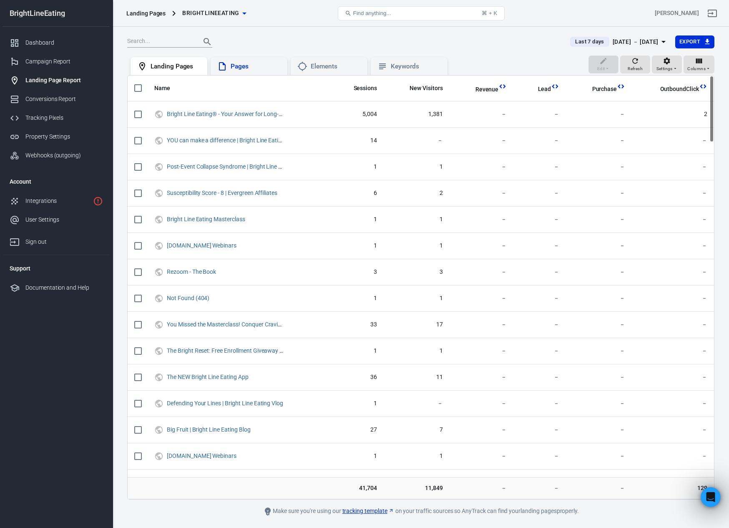 The image size is (729, 528). What do you see at coordinates (56, 155) in the screenshot?
I see `a: Webhooks (outgoing)` at bounding box center [56, 155].